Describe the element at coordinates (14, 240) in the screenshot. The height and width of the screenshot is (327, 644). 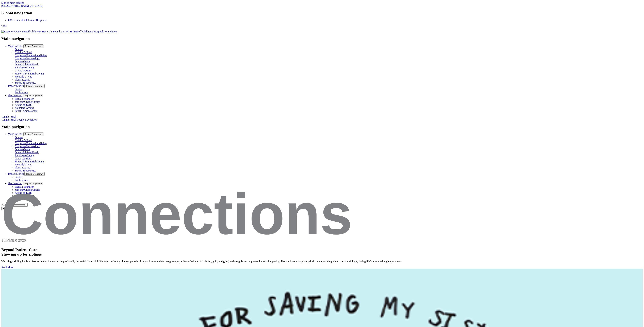
I see `span: SUMMER 2025` at that location.